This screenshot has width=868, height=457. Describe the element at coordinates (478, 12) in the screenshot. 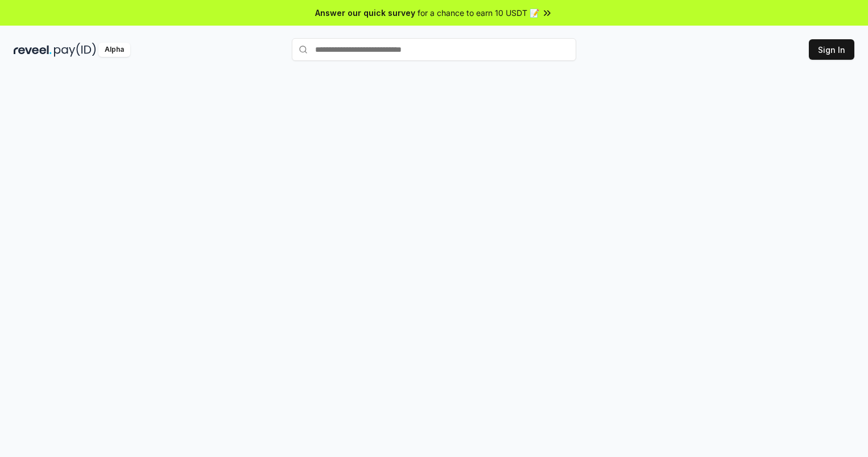

I see `span: for a chance to earn 10 USDT 📝` at that location.